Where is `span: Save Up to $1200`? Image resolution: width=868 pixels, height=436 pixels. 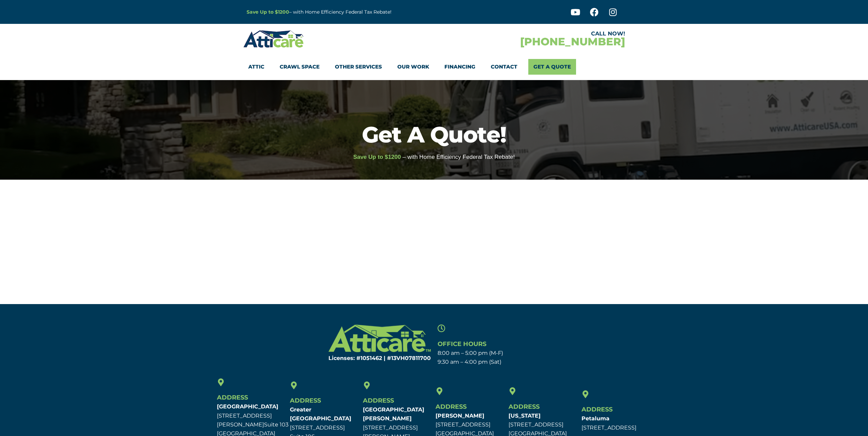
span: Save Up to $1200 is located at coordinates (377, 156).